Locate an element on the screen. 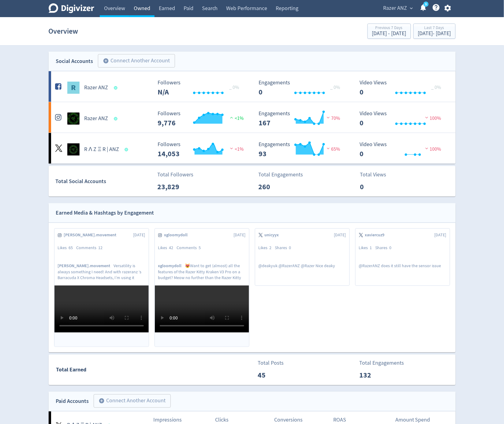 Image resolution: width=504 pixels, height=424 pixels. svg: Engagements 167 is located at coordinates (302, 119).